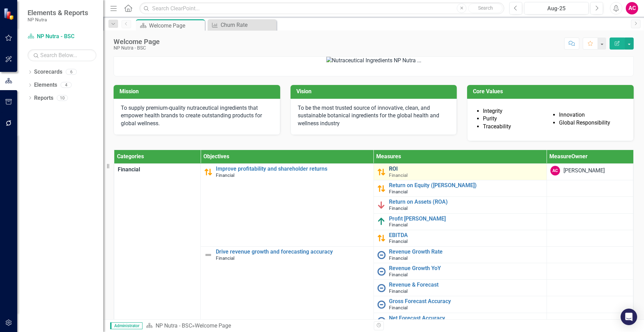  Describe the element at coordinates (126, 326) in the screenshot. I see `span: Administrator` at that location.